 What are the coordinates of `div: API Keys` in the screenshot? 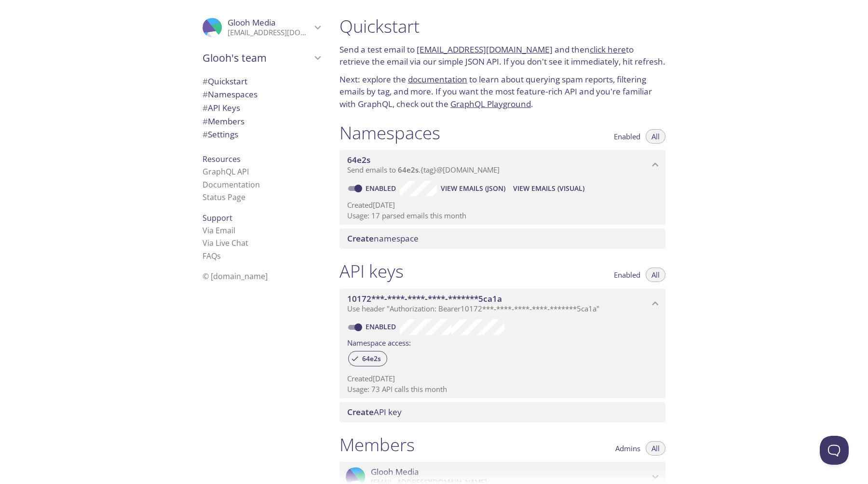 It's located at (261, 108).